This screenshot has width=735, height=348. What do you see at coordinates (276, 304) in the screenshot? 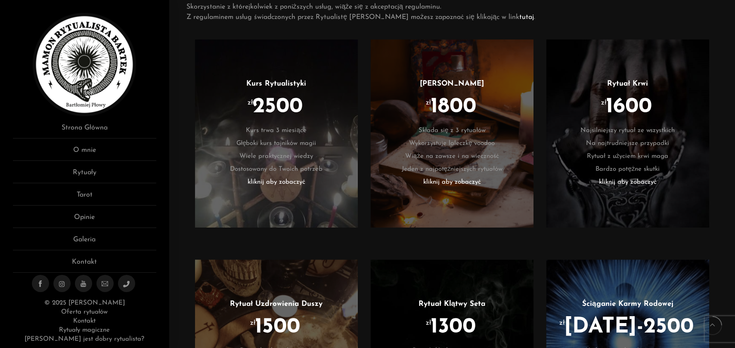
I see `a: Rytuał Uzdrowienia Duszy` at bounding box center [276, 304].